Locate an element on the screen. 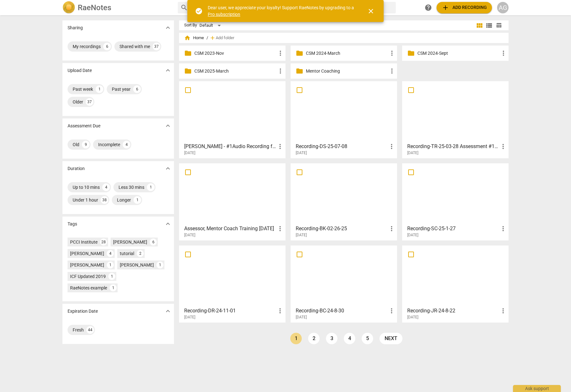 This screenshot has width=571, height=392. span: add is located at coordinates (445, 7).